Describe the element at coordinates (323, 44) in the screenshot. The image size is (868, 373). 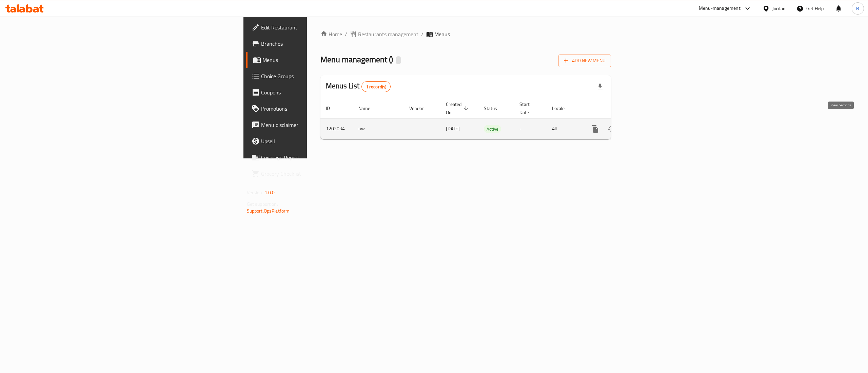
I see `span: Branches` at that location.